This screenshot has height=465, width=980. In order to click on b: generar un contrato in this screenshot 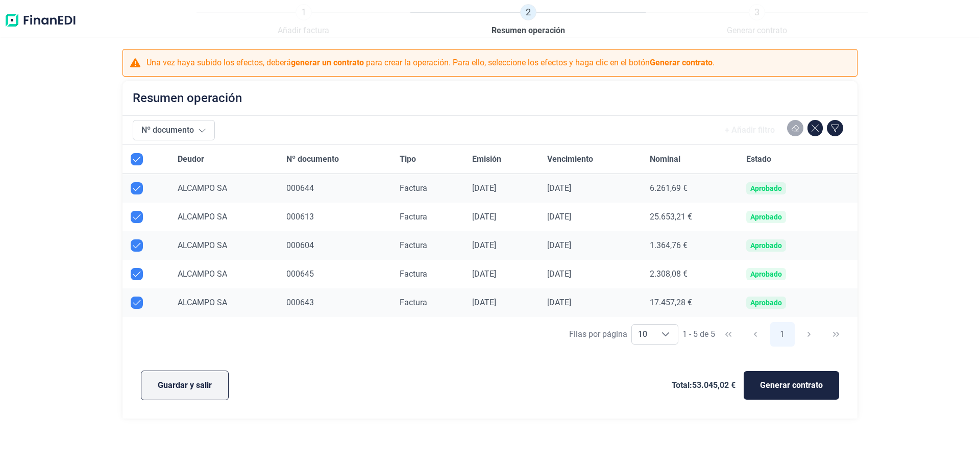, I will do `click(327, 62)`.